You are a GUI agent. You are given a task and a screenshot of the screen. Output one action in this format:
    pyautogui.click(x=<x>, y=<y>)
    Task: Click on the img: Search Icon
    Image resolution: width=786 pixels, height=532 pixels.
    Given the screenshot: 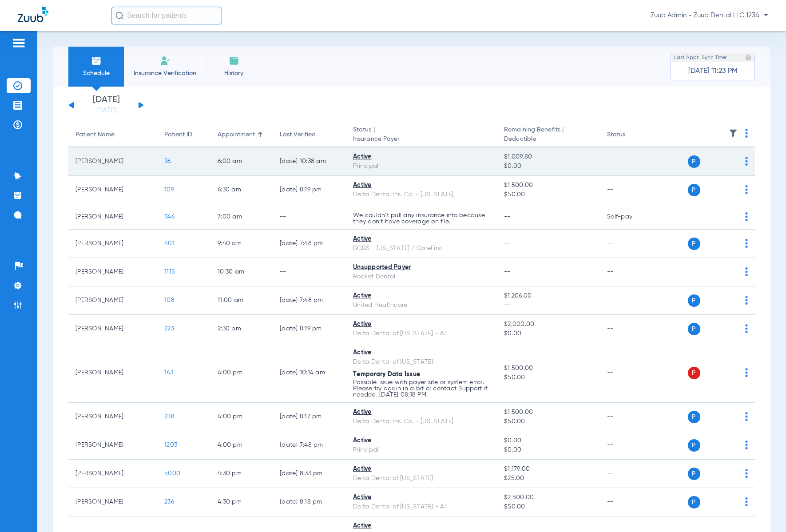 What is the action you would take?
    pyautogui.click(x=119, y=16)
    